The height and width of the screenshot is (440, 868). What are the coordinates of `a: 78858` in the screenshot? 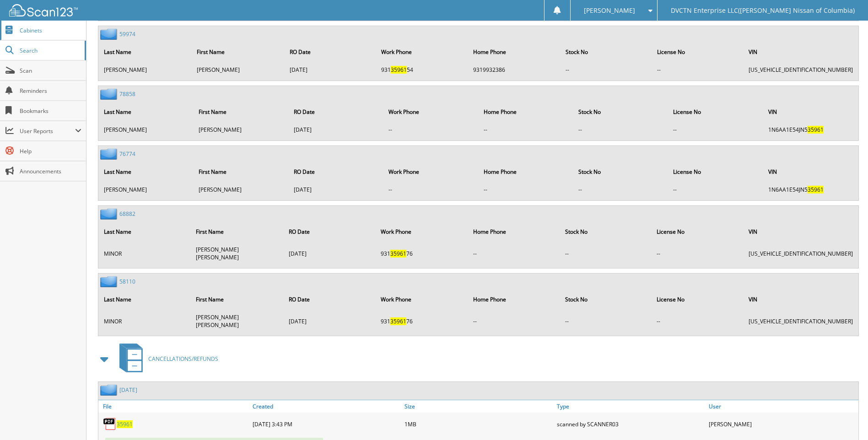 It's located at (127, 94).